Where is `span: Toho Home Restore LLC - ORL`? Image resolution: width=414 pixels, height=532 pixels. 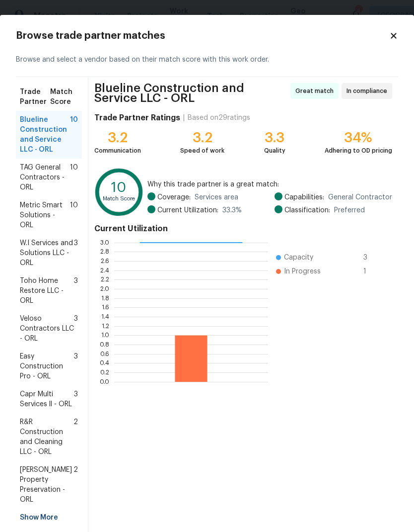 span: Toho Home Restore LLC - ORL is located at coordinates (47, 291).